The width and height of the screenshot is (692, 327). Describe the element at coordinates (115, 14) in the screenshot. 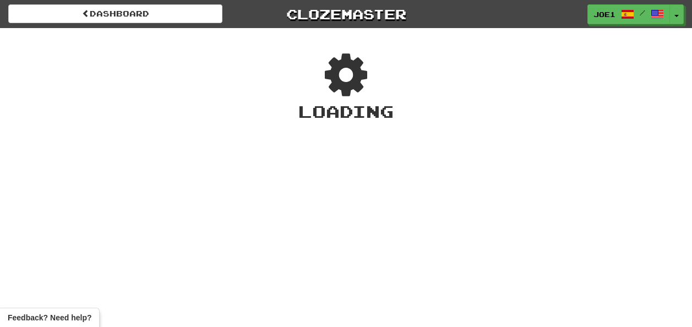

I see `a: Dashboard` at that location.